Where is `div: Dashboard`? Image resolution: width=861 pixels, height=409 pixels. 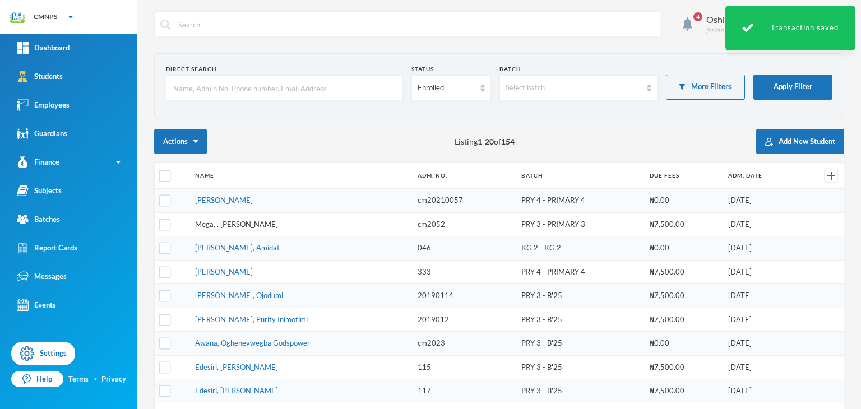
div: Dashboard is located at coordinates (43, 48).